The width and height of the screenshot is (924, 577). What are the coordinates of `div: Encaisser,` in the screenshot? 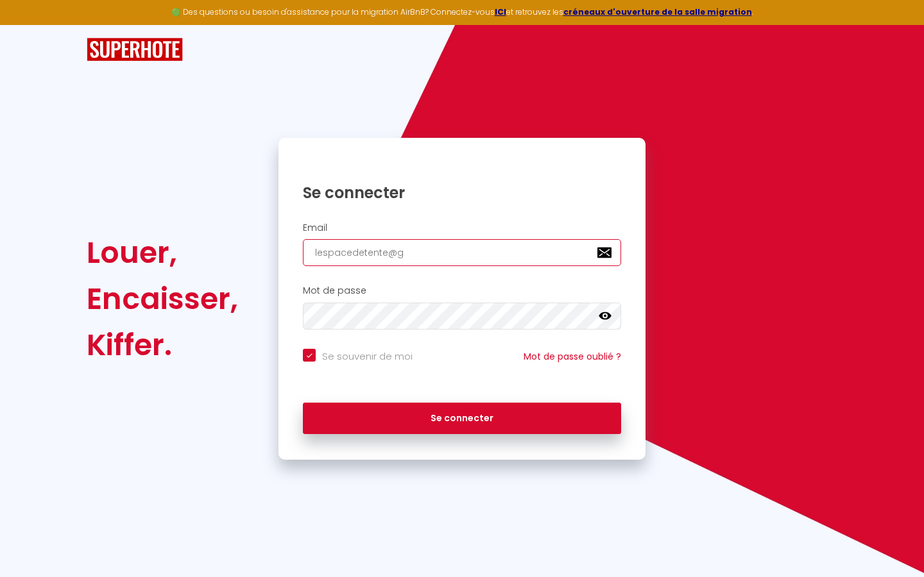 It's located at (163, 299).